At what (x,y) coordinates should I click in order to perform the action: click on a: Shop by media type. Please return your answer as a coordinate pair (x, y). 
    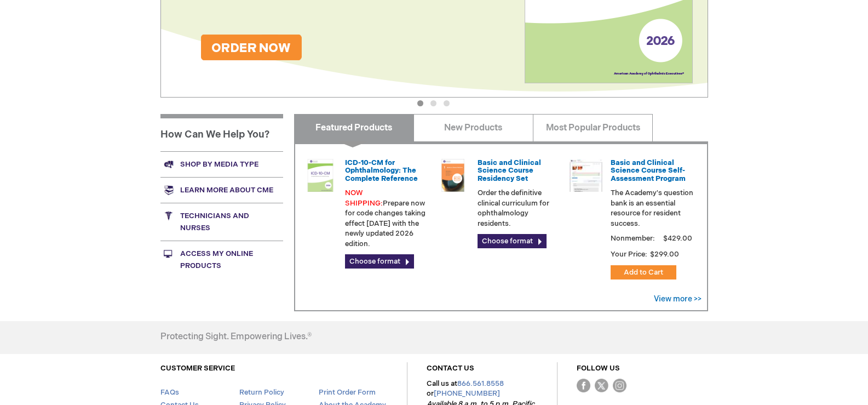
    Looking at the image, I should click on (222, 164).